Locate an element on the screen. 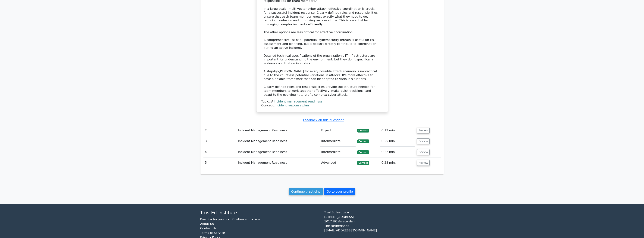  u: Feedback on this question? is located at coordinates (323, 120).